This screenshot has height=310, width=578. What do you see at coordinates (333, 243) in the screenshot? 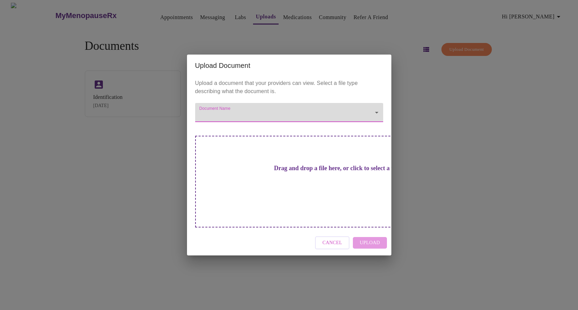
I see `button: Cancel` at bounding box center [333, 243].